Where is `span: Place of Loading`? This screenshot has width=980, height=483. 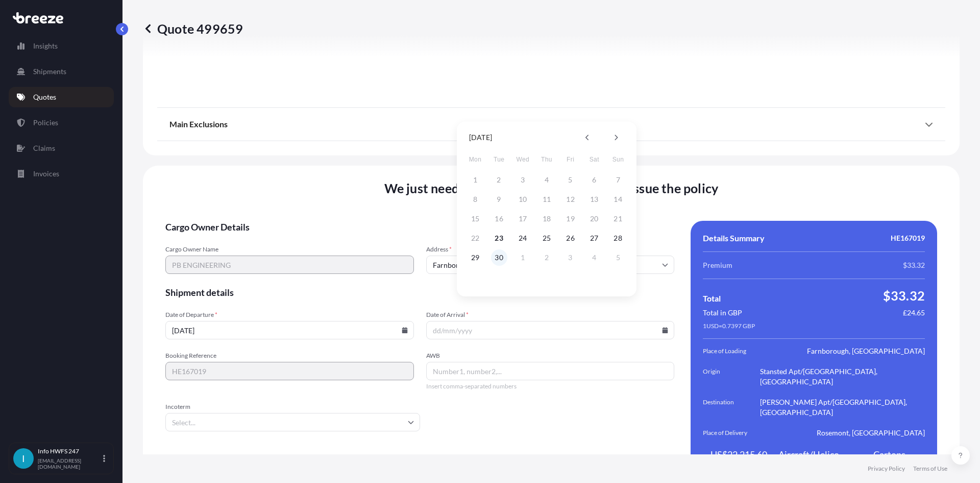 span: Place of Loading is located at coordinates (732, 351).